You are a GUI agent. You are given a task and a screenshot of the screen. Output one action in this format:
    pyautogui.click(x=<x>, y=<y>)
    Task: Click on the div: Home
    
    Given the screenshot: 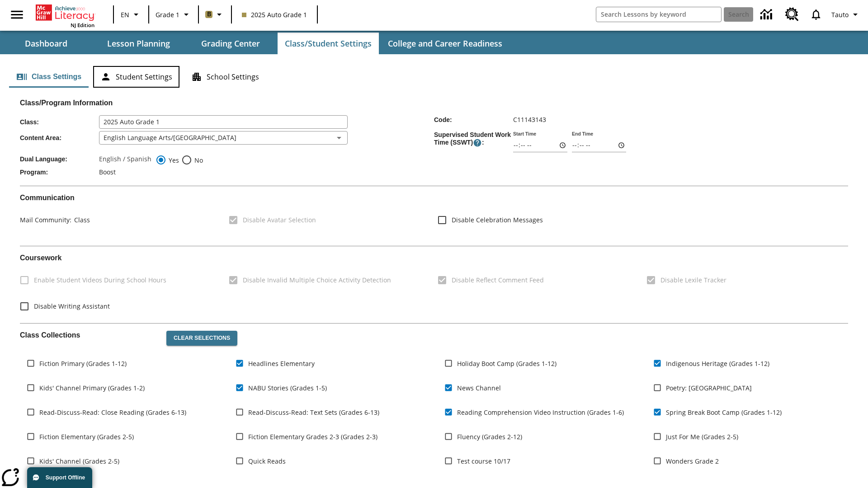 What is the action you would take?
    pyautogui.click(x=65, y=15)
    